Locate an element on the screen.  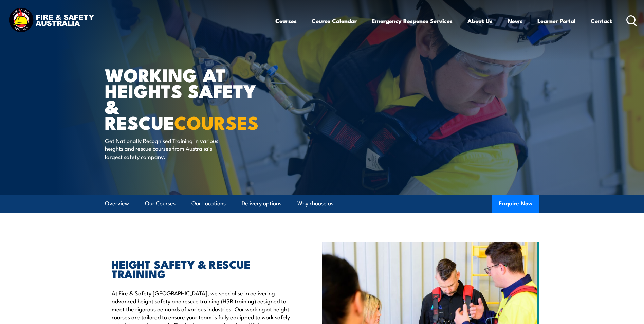
a: Our Locations is located at coordinates (209, 203).